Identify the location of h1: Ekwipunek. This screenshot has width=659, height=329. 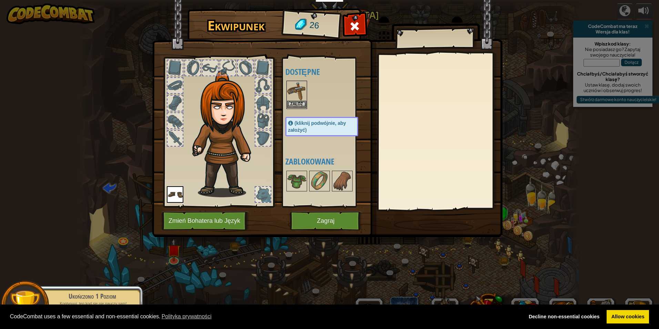
(236, 26).